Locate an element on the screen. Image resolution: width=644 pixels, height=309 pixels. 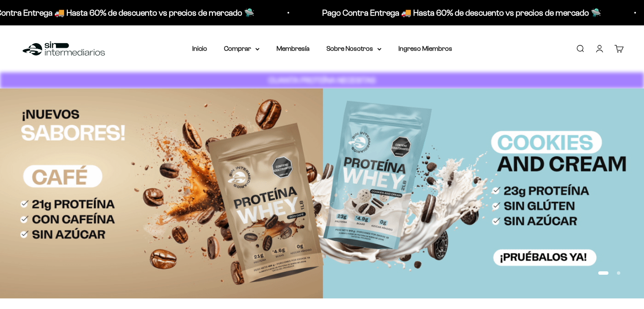
p: Pago Contra Entrega 🚚 Hasta 60% de descuento vs precios de mercado 🛸 is located at coordinates (451, 13).